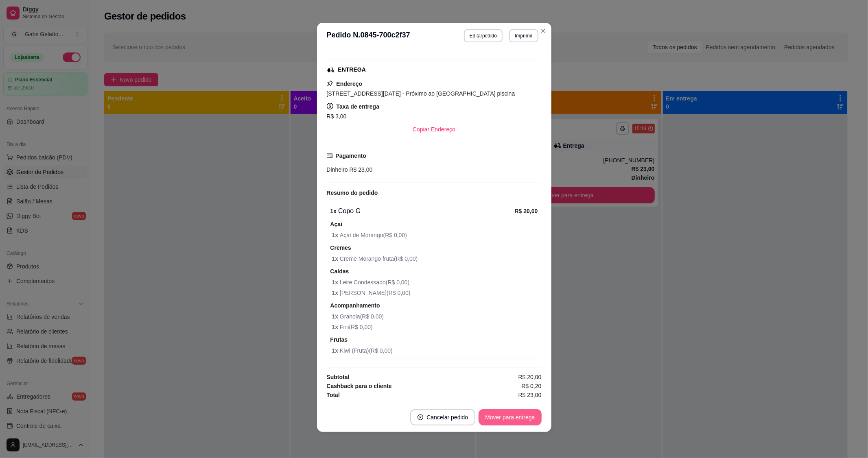 The width and height of the screenshot is (868, 458). What do you see at coordinates (351, 156) in the screenshot?
I see `strong: Pagamento` at bounding box center [351, 156].